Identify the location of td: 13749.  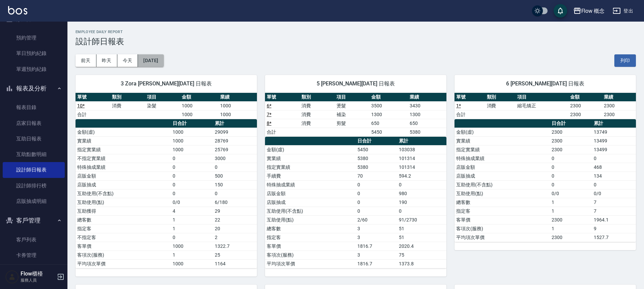
(614, 132).